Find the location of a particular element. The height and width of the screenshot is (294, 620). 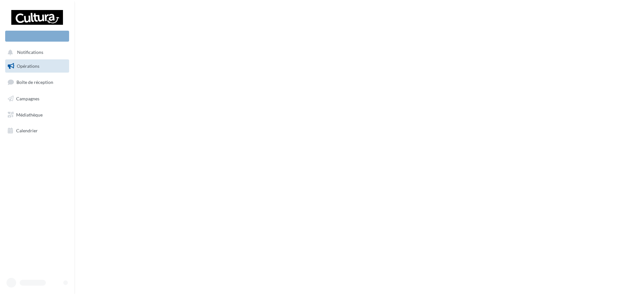

span: Opérations is located at coordinates (28, 66).